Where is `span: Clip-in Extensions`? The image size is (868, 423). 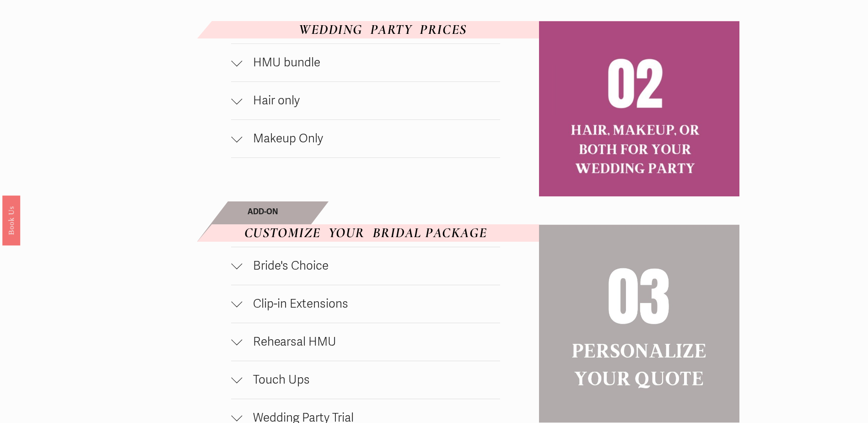 span: Clip-in Extensions is located at coordinates (371, 304).